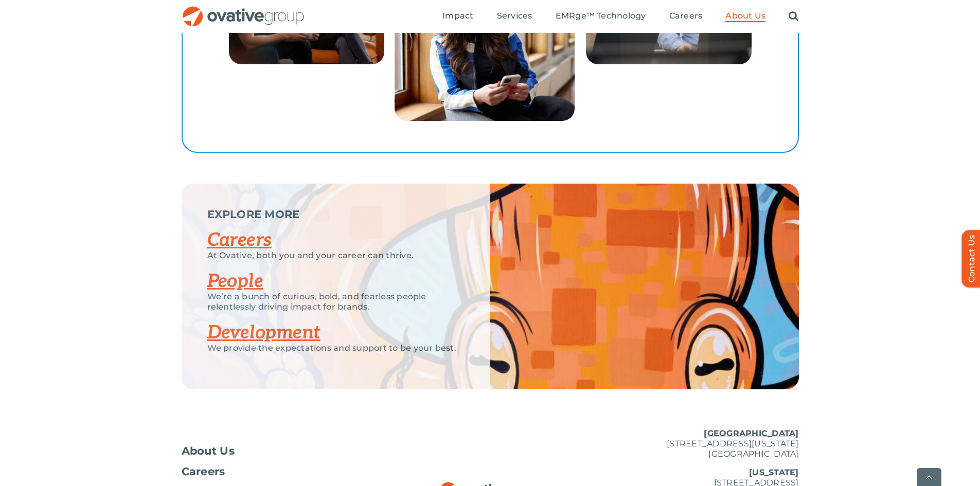  I want to click on a: EMRge™ Technology, so click(601, 17).